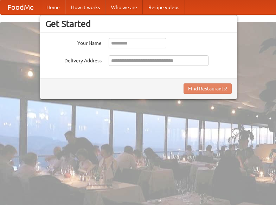 This screenshot has height=205, width=276. Describe the element at coordinates (73, 42) in the screenshot. I see `label: Your Name` at that location.